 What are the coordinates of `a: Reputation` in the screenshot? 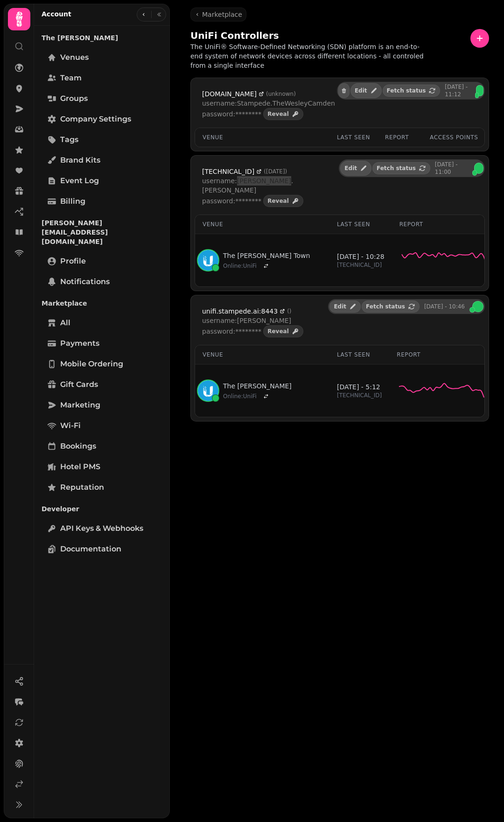 It's located at (102, 487).